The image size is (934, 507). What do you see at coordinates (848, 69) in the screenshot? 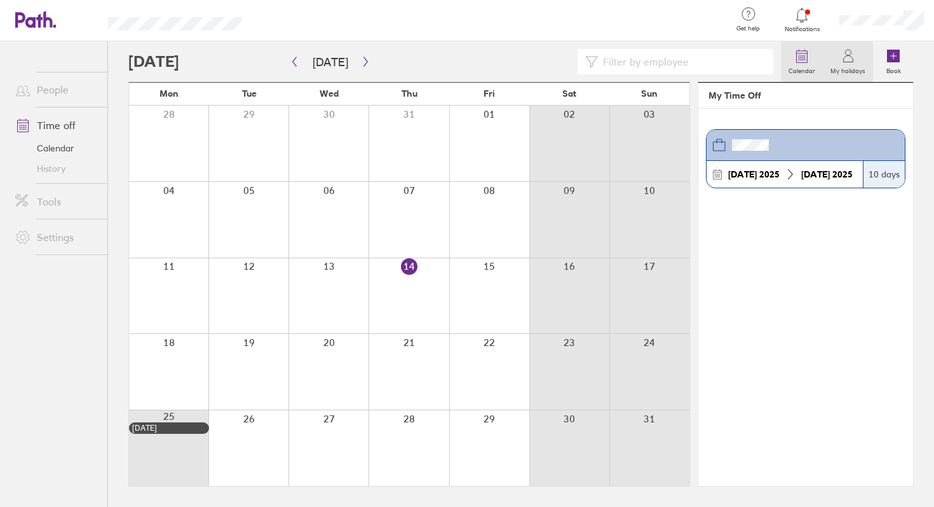
I see `label: My holidays` at bounding box center [848, 69].